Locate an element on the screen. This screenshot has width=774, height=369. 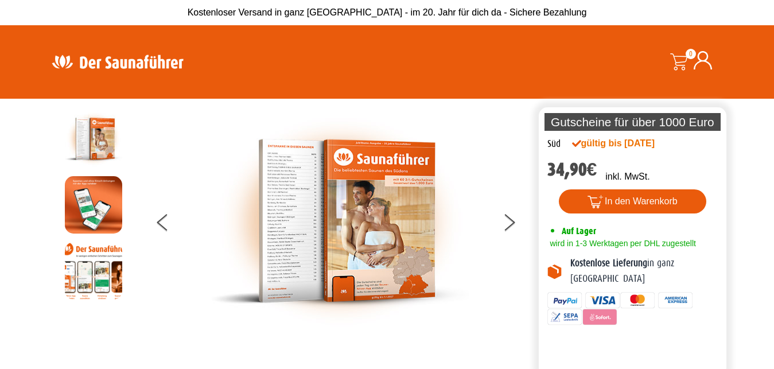
bdi: 34,90 is located at coordinates (572, 169).